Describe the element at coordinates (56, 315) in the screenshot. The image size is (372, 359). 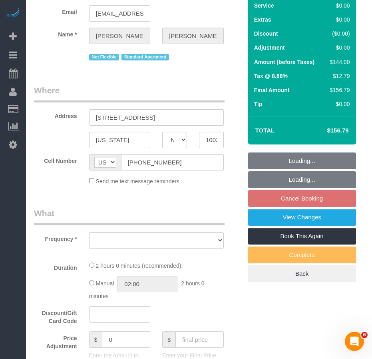
I see `label: Discount/Gift Card Code` at that location.